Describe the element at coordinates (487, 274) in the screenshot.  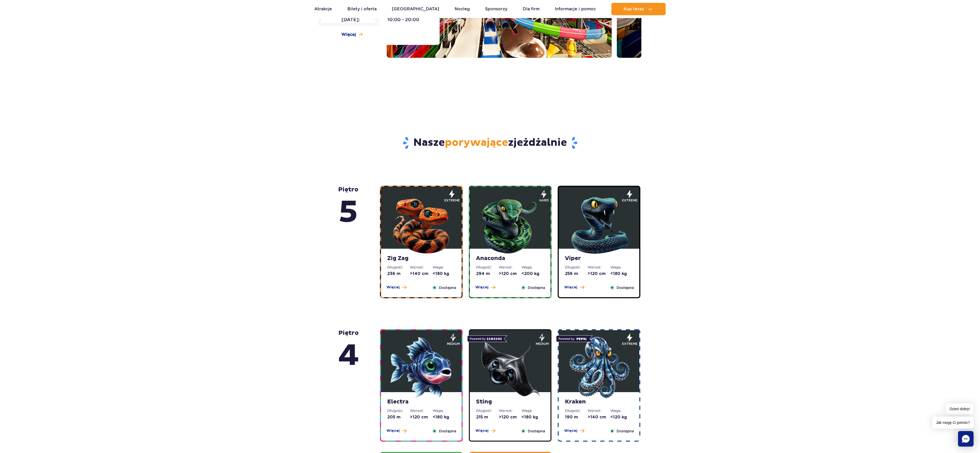
I see `dd: 294 m` at that location.